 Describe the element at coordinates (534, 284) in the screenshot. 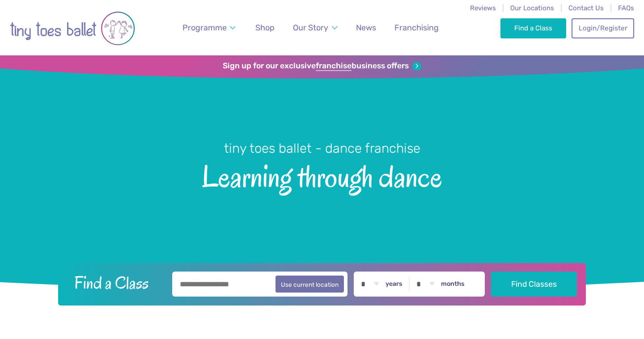

I see `button: Find Classes` at that location.